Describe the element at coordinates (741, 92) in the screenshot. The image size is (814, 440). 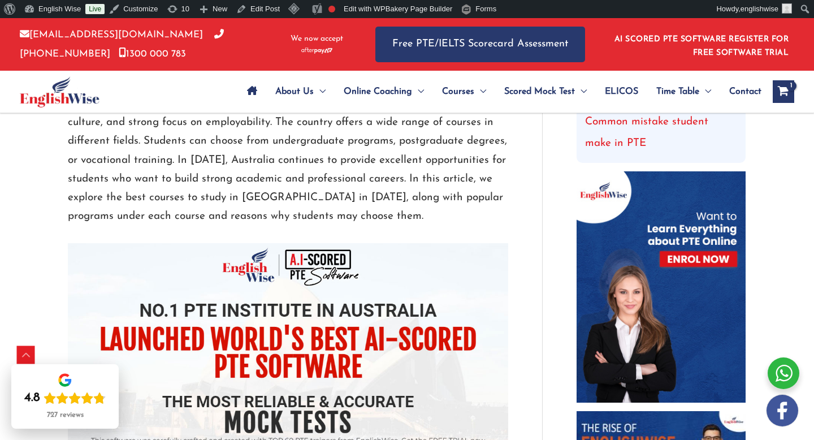
I see `a: Contact` at that location.